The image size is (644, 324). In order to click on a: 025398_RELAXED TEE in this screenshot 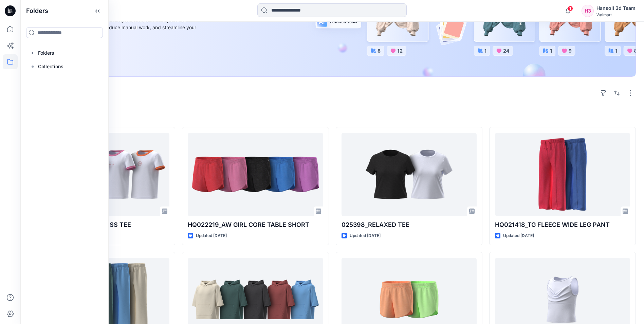, I will do `click(409, 174)`.